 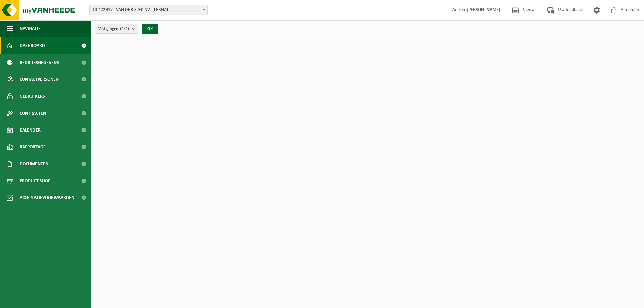 What do you see at coordinates (125, 28) in the screenshot?
I see `count: (2/2)` at bounding box center [125, 28].